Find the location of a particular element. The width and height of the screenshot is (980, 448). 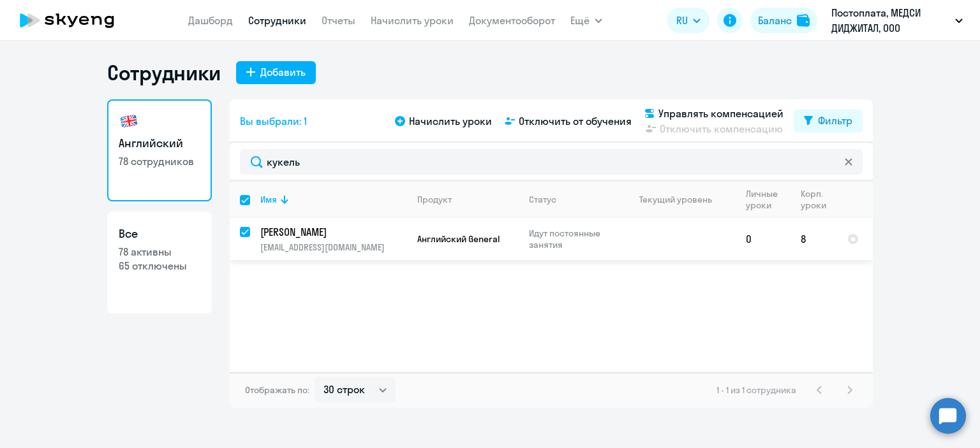

a: Документооборот is located at coordinates (512, 20).